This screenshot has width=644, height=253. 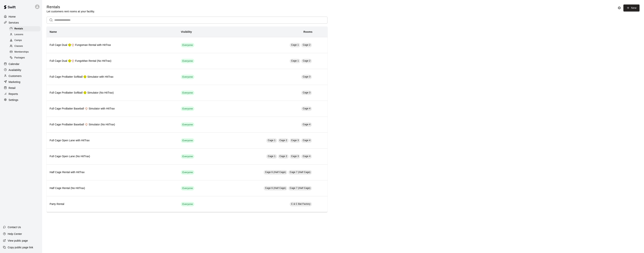 What do you see at coordinates (25, 34) in the screenshot?
I see `a: Lessons` at bounding box center [25, 34].